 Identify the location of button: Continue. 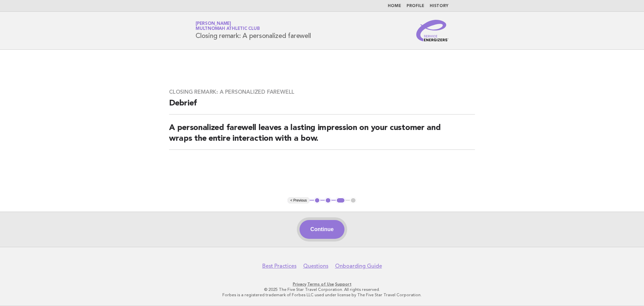
(322, 229).